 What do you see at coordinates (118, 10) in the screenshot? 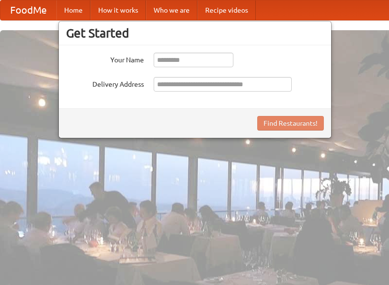
I see `a: How it works` at bounding box center [118, 10].